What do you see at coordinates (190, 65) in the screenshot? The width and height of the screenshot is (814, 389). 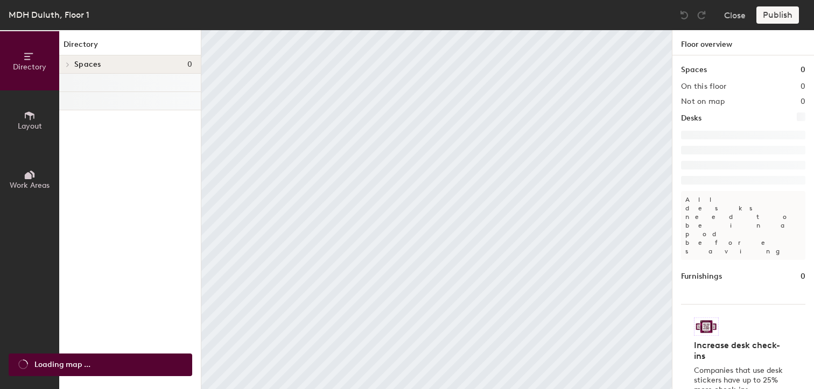 I see `span: 0` at bounding box center [190, 65].